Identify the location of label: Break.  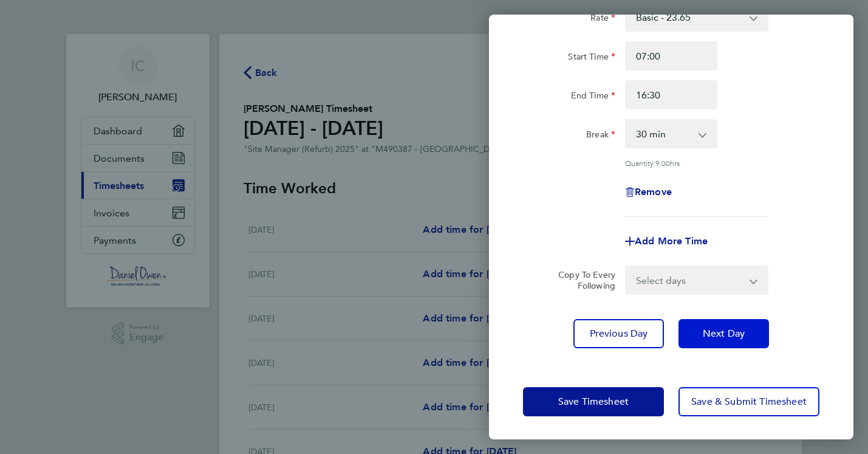
(600, 136).